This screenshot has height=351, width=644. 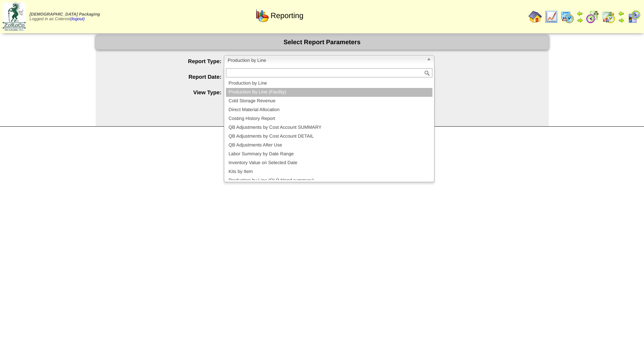 I want to click on li: Inventory Value on Selected Date, so click(x=329, y=163).